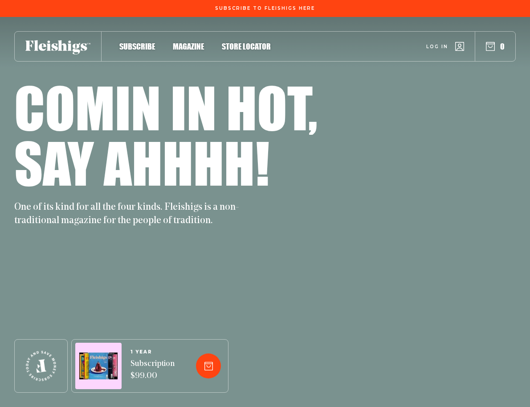 This screenshot has width=530, height=407. What do you see at coordinates (445, 46) in the screenshot?
I see `a: Log in` at bounding box center [445, 46].